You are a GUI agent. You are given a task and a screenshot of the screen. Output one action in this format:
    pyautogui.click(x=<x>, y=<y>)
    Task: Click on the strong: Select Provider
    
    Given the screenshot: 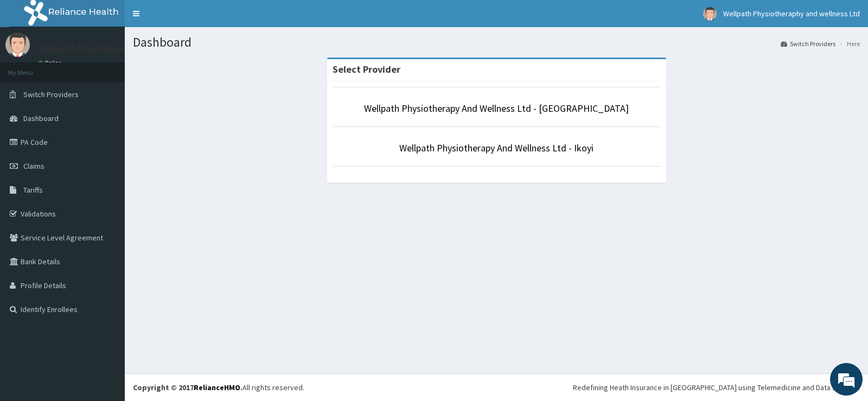 What is the action you would take?
    pyautogui.click(x=366, y=69)
    